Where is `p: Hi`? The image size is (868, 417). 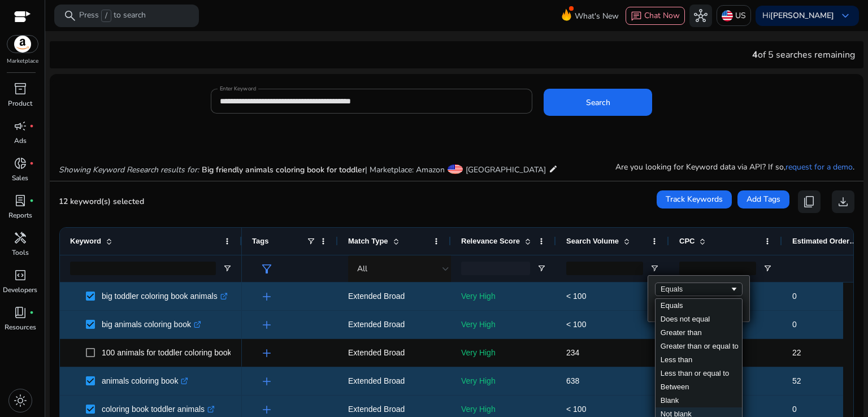
p: Hi is located at coordinates (798, 16).